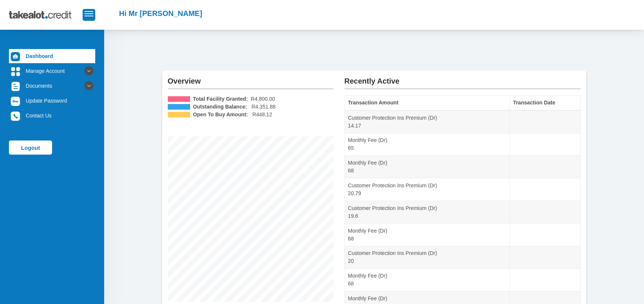 The height and width of the screenshot is (304, 644). What do you see at coordinates (263, 106) in the screenshot?
I see `span: R4,351.88` at bounding box center [263, 106].